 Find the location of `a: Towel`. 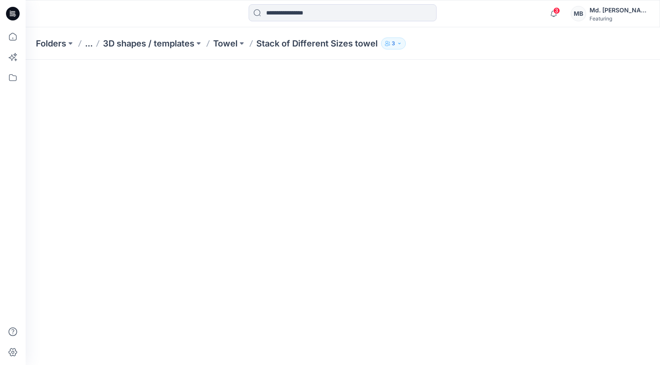

a: Towel is located at coordinates (225, 44).